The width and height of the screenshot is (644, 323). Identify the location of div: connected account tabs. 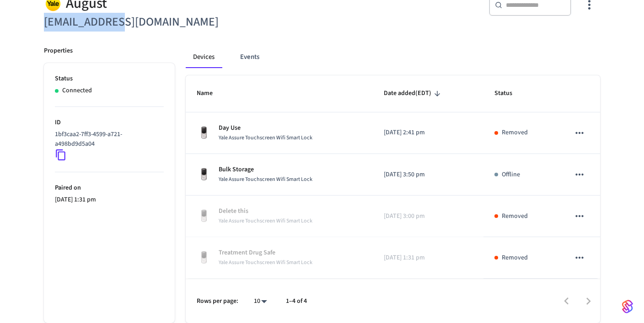
(392, 57).